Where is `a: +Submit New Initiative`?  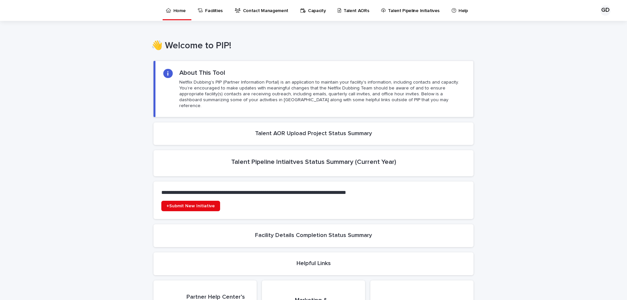
a: +Submit New Initiative is located at coordinates (191, 206).